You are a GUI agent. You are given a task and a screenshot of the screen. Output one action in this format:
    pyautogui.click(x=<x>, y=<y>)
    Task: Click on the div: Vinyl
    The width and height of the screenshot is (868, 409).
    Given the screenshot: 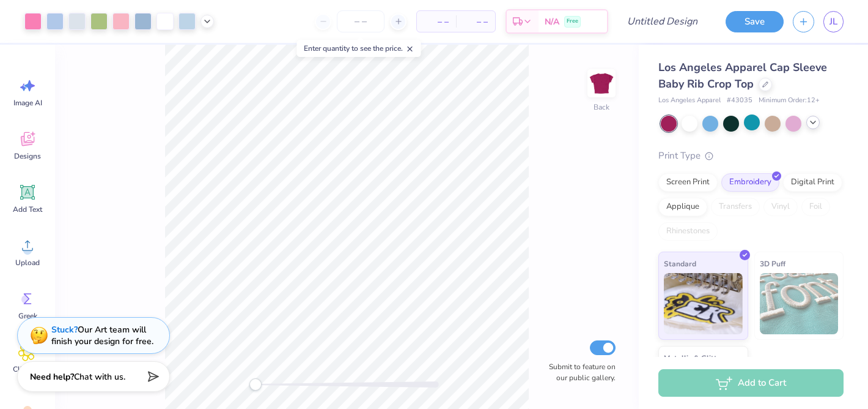 What is the action you would take?
    pyautogui.click(x=781, y=207)
    